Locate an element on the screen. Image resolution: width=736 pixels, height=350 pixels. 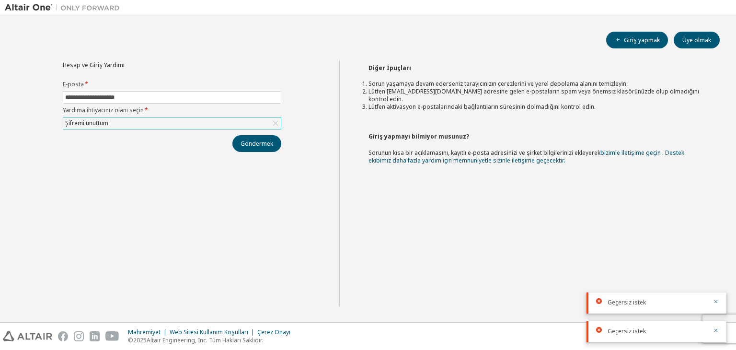
font: Sorun yaşamaya devam ederseniz tarayıcınızın çerezlerini ve yerel depolama alanını temizleyin. is located at coordinates (498, 83).